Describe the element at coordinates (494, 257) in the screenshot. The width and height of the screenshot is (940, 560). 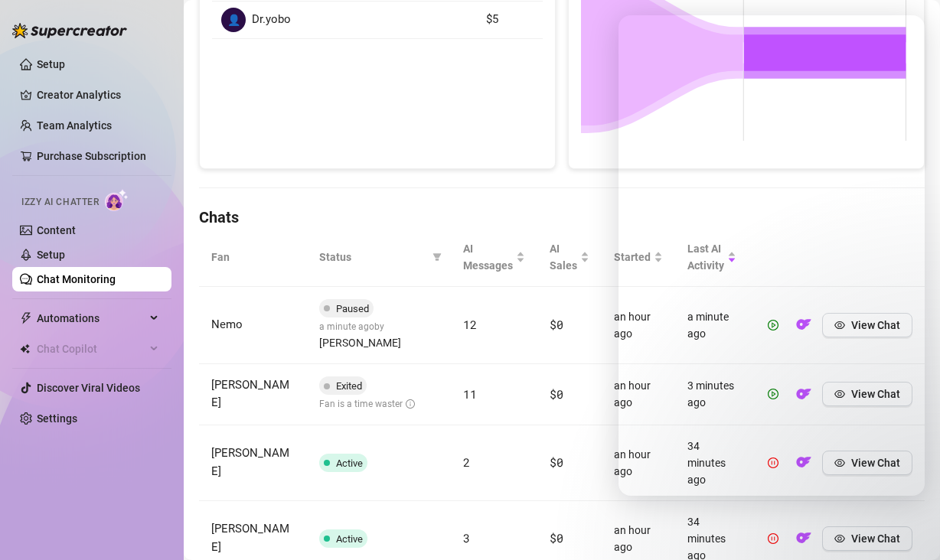
I see `th: AI Messages` at that location.